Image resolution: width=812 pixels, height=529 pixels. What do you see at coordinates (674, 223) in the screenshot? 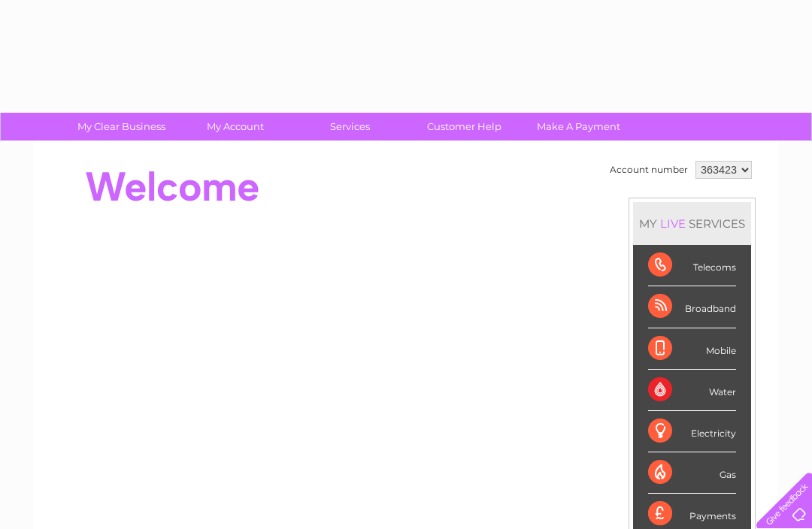
I see `div: LIVE` at bounding box center [674, 223].